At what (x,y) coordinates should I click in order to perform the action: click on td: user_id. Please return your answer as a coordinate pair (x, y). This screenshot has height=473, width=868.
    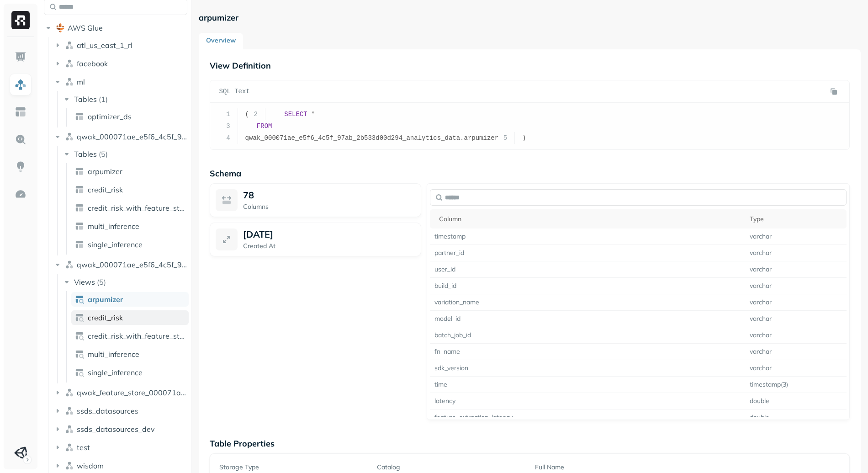
    Looking at the image, I should click on (587, 270).